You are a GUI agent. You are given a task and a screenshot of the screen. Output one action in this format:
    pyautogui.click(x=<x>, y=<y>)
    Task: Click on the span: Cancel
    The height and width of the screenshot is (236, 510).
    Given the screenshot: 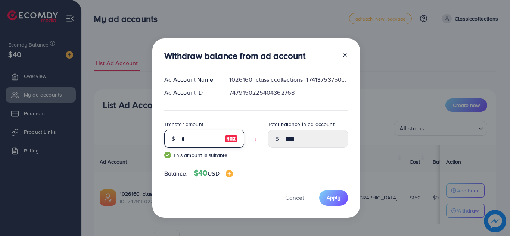 What is the action you would take?
    pyautogui.click(x=294, y=198)
    